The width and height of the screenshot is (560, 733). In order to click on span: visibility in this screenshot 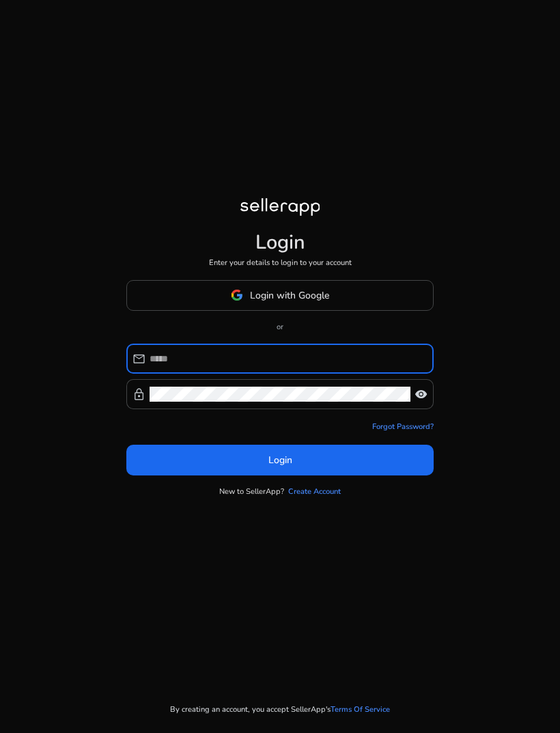, I will do `click(421, 394)`.